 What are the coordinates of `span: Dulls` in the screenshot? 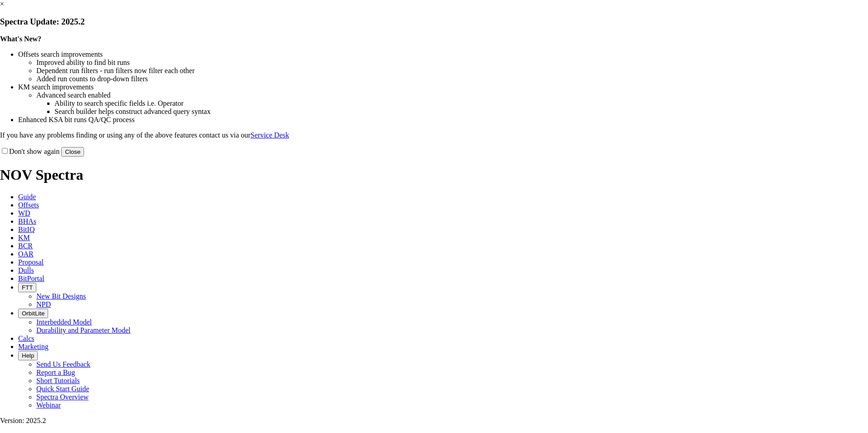 It's located at (26, 270).